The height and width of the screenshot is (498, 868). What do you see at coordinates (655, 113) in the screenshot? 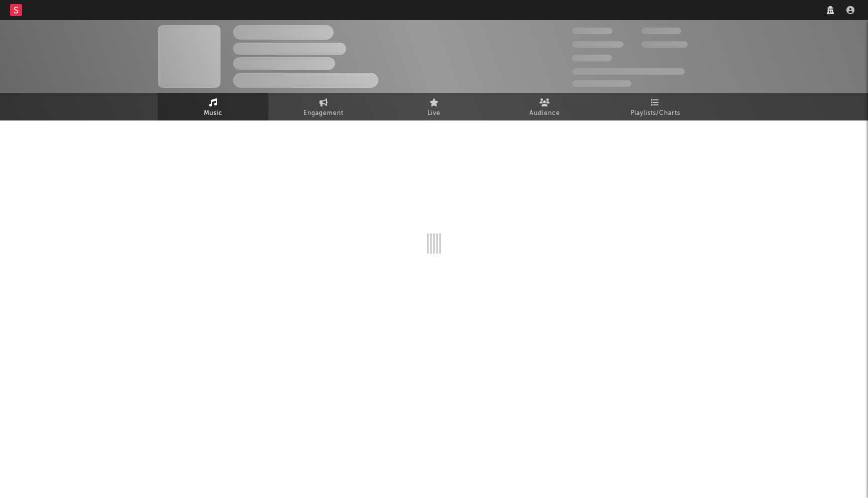
I see `span: Playlists/Charts` at bounding box center [655, 113].